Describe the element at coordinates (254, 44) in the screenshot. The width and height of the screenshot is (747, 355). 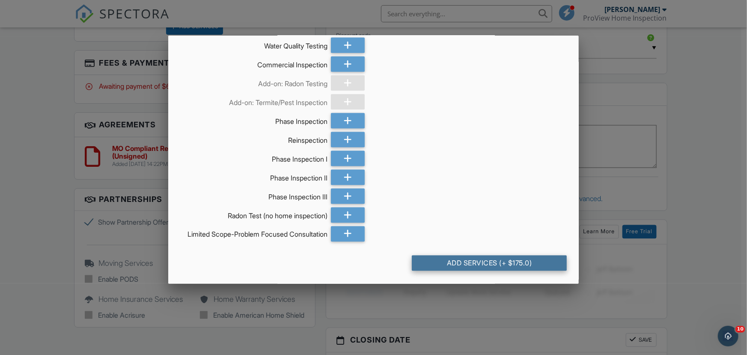
I see `div: Water Quality Testing` at that location.